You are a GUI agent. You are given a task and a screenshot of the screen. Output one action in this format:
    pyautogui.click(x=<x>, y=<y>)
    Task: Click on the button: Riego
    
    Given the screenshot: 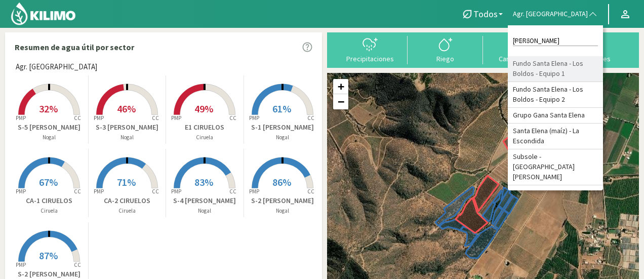 What is the action you would take?
    pyautogui.click(x=445, y=50)
    